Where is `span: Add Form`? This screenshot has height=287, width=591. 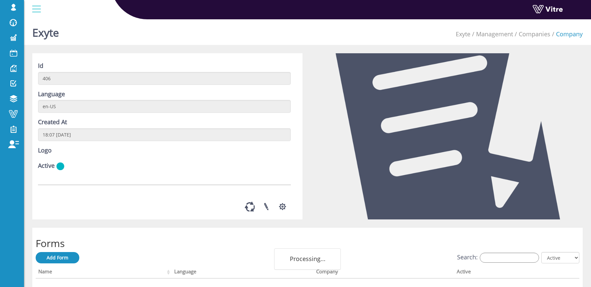
span: Add Form is located at coordinates (57, 257).